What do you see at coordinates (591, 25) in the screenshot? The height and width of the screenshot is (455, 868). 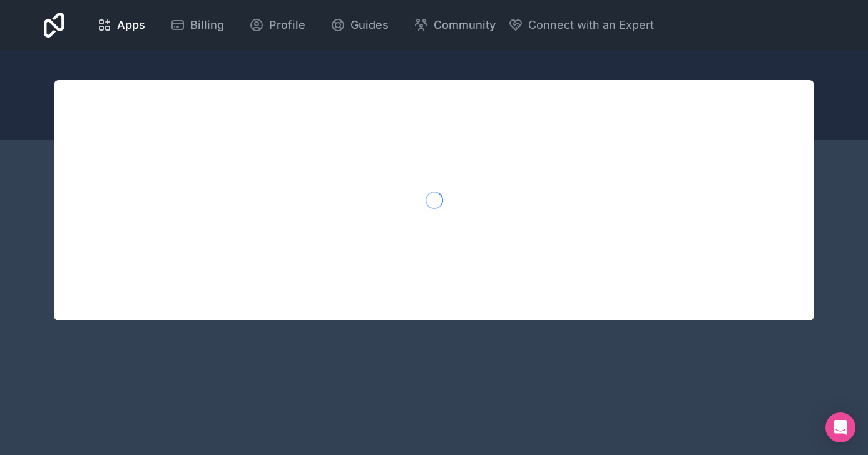 I see `span: Connect with an Expert` at bounding box center [591, 25].